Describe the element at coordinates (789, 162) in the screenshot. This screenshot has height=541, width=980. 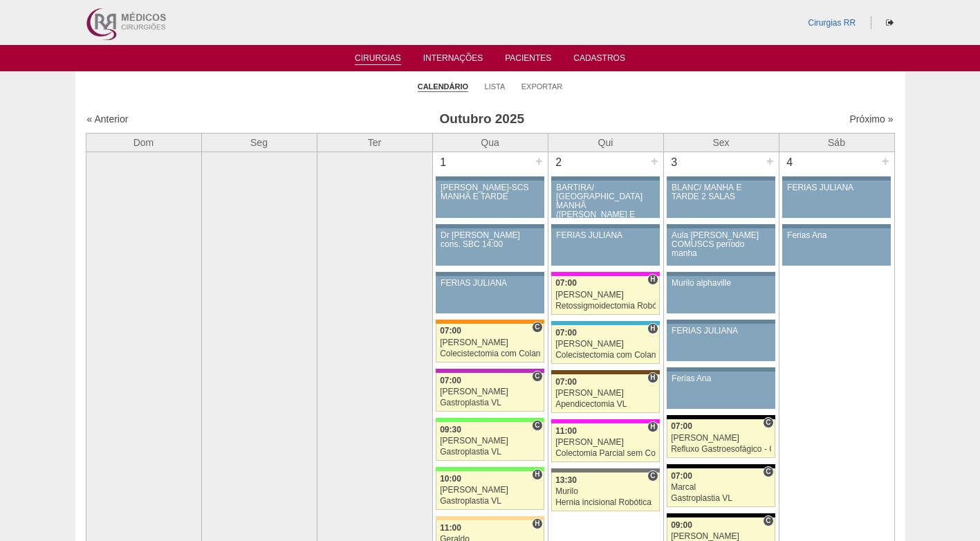
I see `div: 4` at that location.